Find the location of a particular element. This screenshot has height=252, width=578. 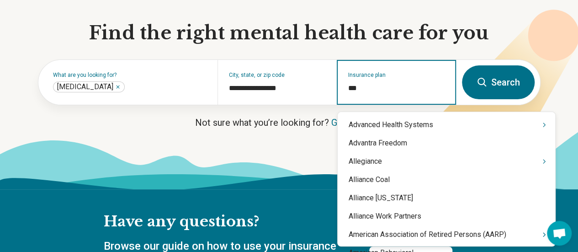

button: Search is located at coordinates (498, 82).